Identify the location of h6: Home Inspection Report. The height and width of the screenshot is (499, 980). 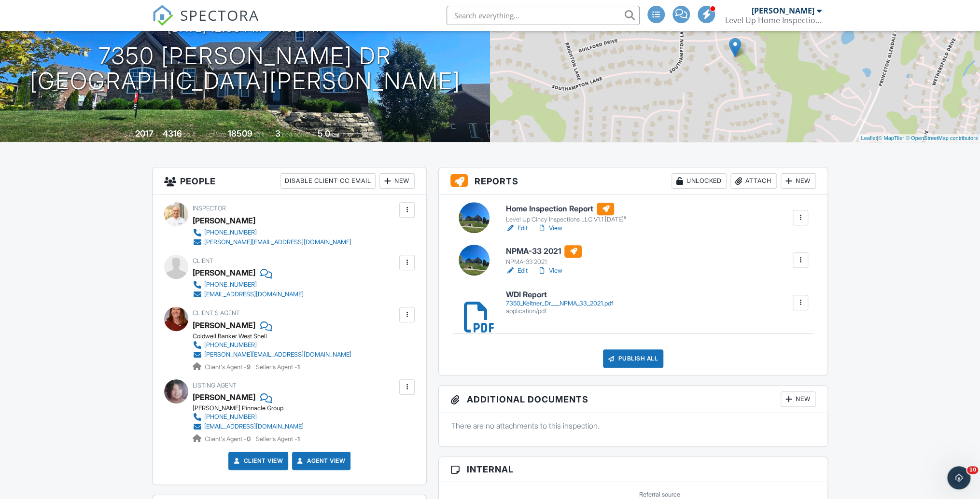
(565, 209).